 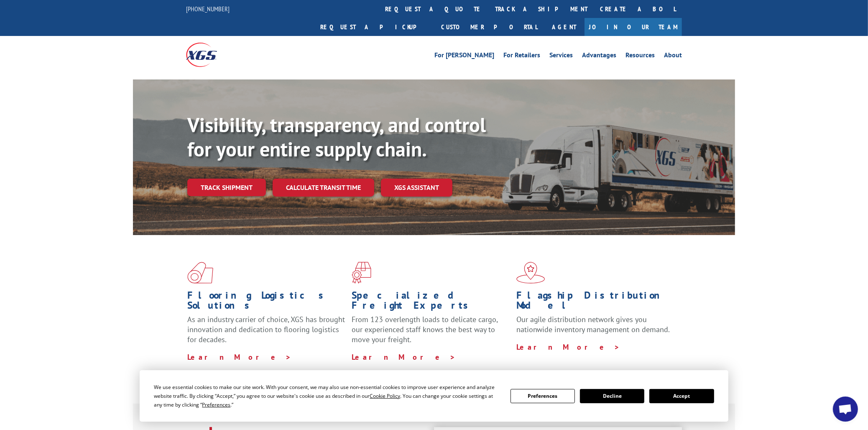 I want to click on div: We use essential cookies to make our site work. With your consent, we may also use non-essential ..., so click(x=327, y=396).